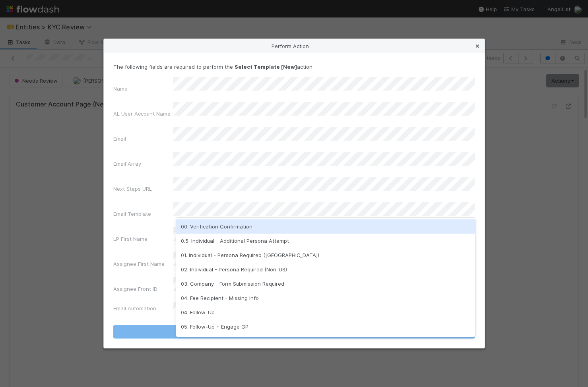 This screenshot has width=588, height=387. I want to click on label: Email Array, so click(127, 164).